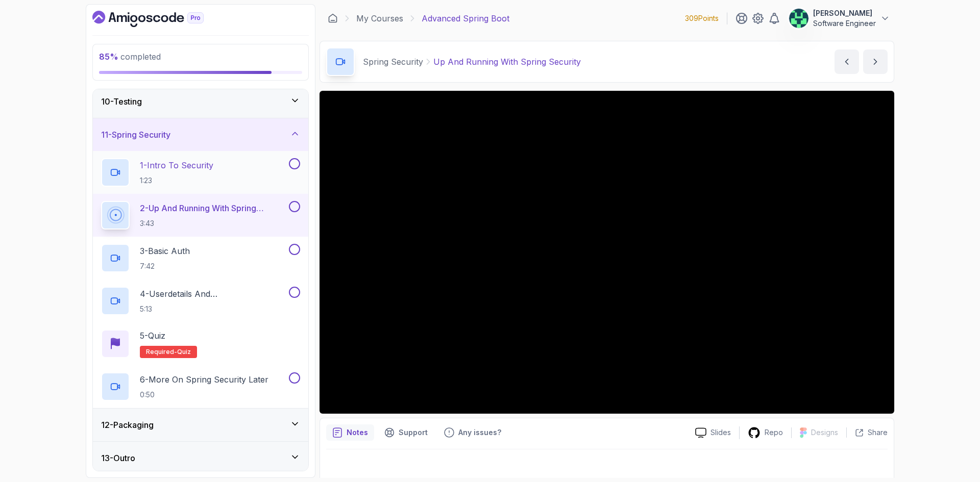 Image resolution: width=980 pixels, height=482 pixels. What do you see at coordinates (824, 433) in the screenshot?
I see `p: Designs` at bounding box center [824, 433].